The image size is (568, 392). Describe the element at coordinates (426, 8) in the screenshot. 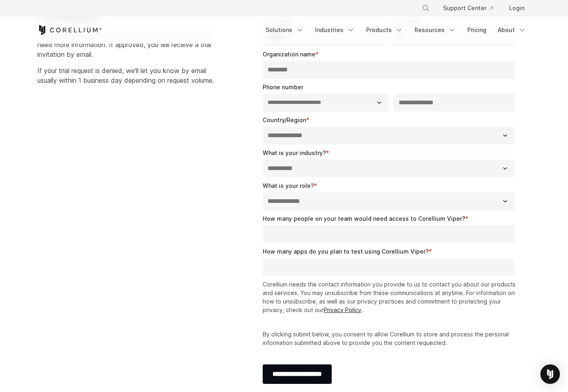

I see `button: Search` at that location.